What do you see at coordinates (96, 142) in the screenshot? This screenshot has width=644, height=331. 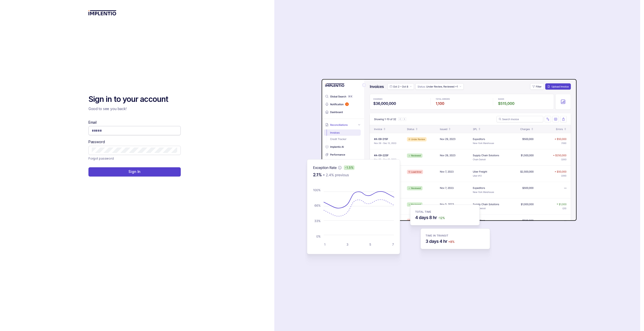 I see `label: Password` at bounding box center [96, 142].